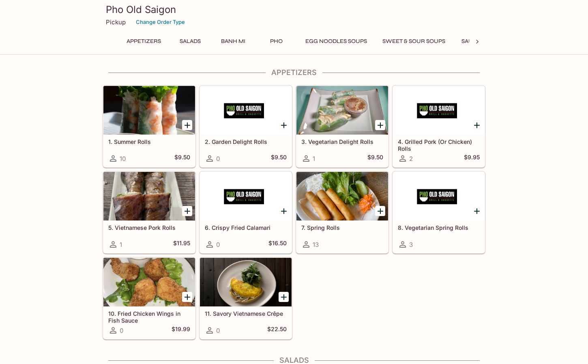  Describe the element at coordinates (246, 110) in the screenshot. I see `div: 2. Garden Delight Rolls` at that location.